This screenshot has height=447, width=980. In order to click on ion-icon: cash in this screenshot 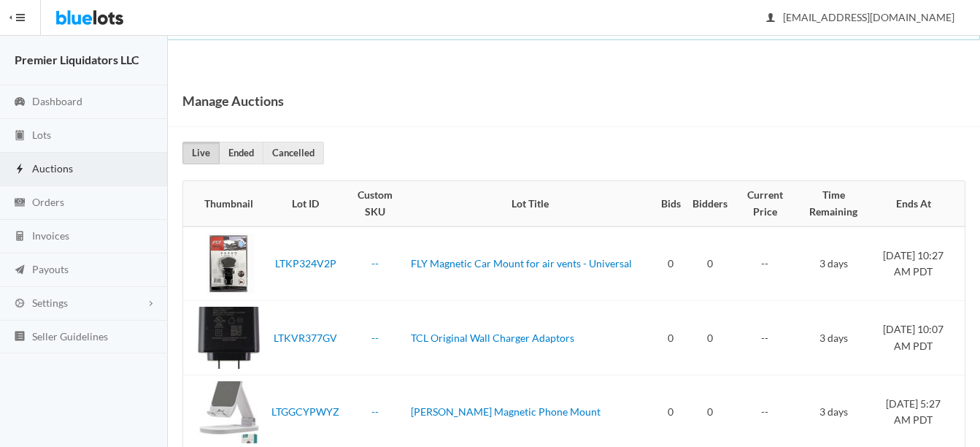, I will do `click(20, 203)`.